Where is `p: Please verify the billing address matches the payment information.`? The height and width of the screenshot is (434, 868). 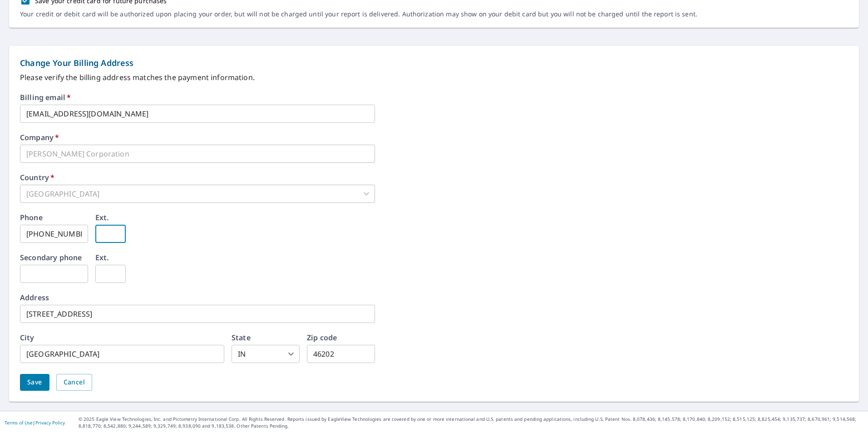
p: Please verify the billing address matches the payment information. is located at coordinates (434, 77).